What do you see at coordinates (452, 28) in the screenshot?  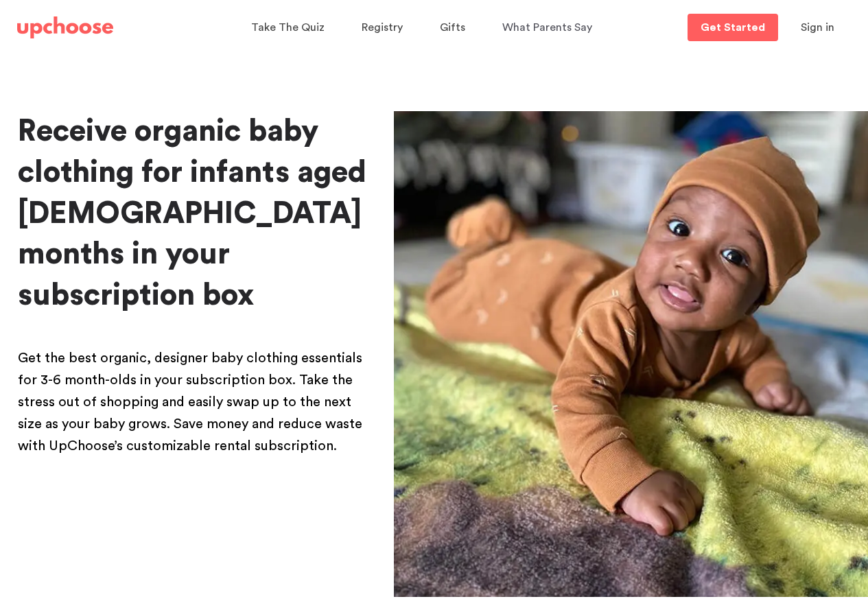 I see `span: Gifts` at bounding box center [452, 28].